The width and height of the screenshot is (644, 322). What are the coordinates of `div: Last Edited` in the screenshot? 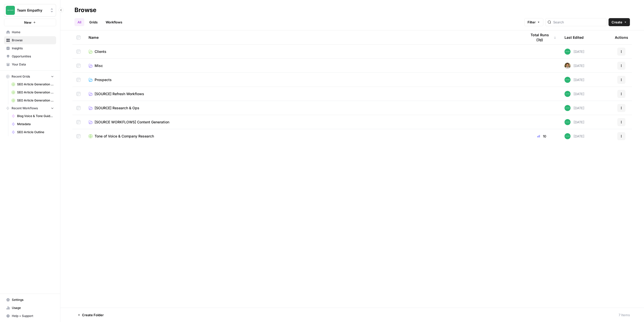 It's located at (574, 37).